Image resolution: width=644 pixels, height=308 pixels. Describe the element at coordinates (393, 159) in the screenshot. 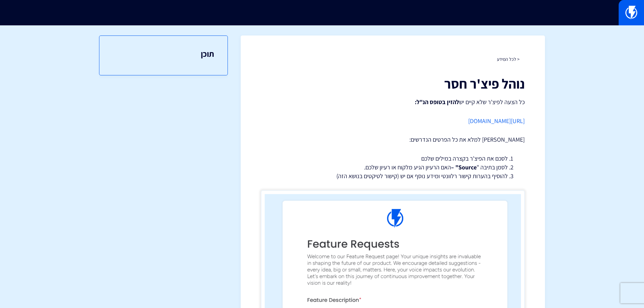

I see `li: לסכם את הפיצ'ר בקצרה במילים שלכם` at that location.